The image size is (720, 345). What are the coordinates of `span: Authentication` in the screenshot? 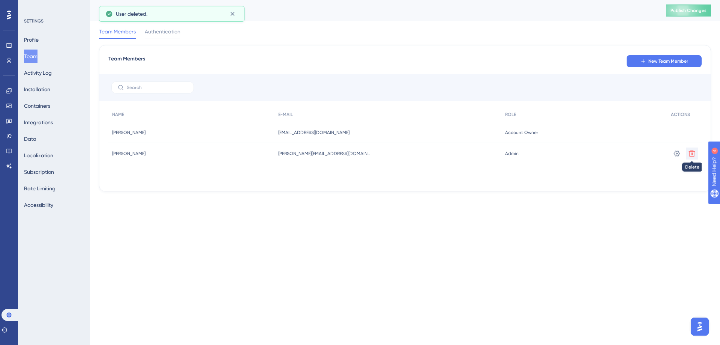 It's located at (162, 32).